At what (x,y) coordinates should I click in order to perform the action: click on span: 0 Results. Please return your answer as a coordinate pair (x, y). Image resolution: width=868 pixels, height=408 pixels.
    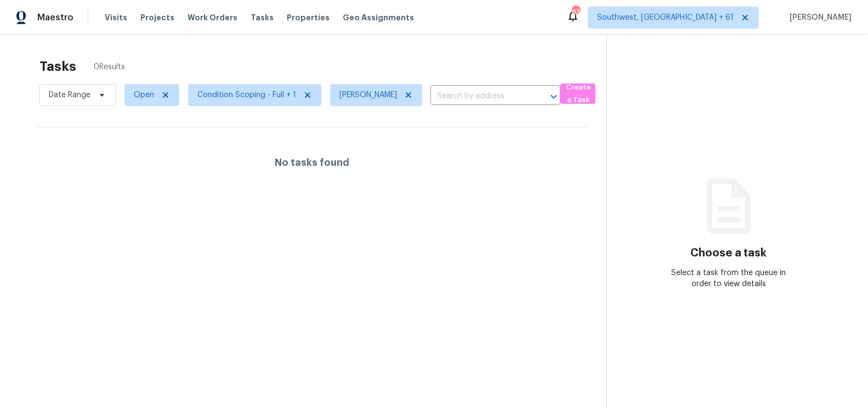
    Looking at the image, I should click on (109, 67).